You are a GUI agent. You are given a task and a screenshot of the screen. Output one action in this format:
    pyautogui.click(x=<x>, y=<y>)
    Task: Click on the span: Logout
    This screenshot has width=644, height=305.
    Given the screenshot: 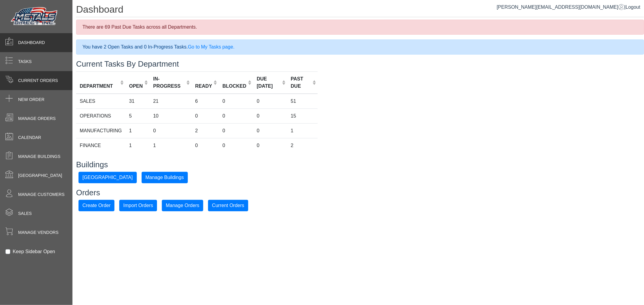 What is the action you would take?
    pyautogui.click(x=633, y=7)
    